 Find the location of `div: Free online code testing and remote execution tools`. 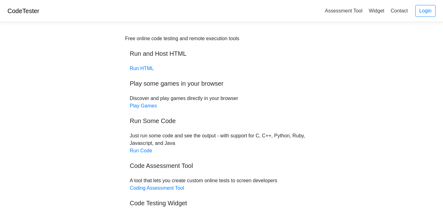

div: Free online code testing and remote execution tools is located at coordinates (182, 39).